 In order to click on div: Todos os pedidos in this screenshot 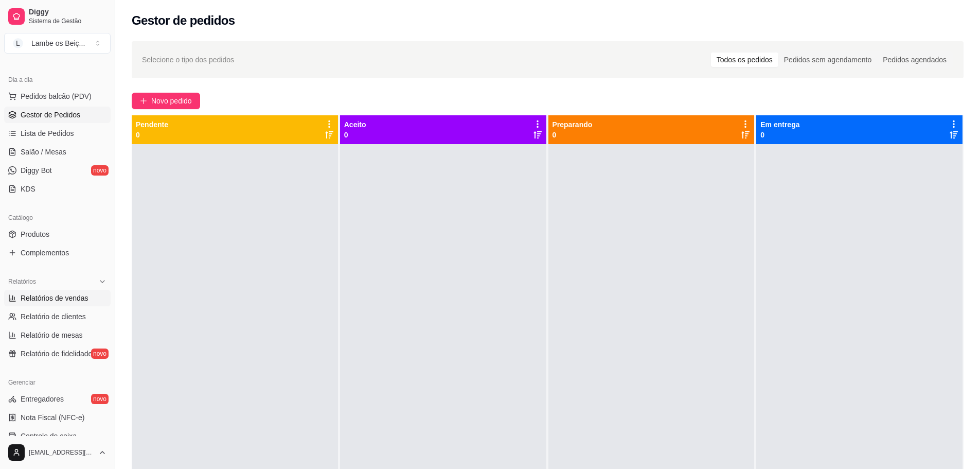, I will do `click(745, 60)`.